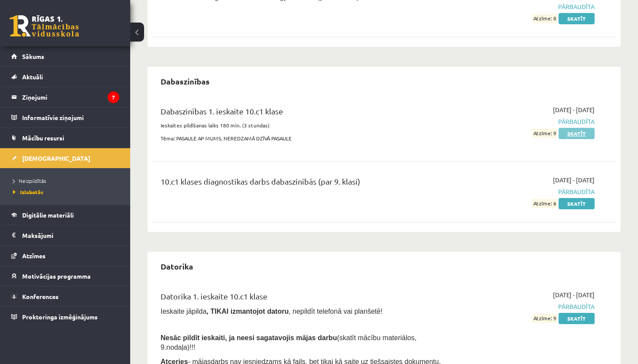  What do you see at coordinates (113, 97) in the screenshot?
I see `i: 7` at bounding box center [113, 97].